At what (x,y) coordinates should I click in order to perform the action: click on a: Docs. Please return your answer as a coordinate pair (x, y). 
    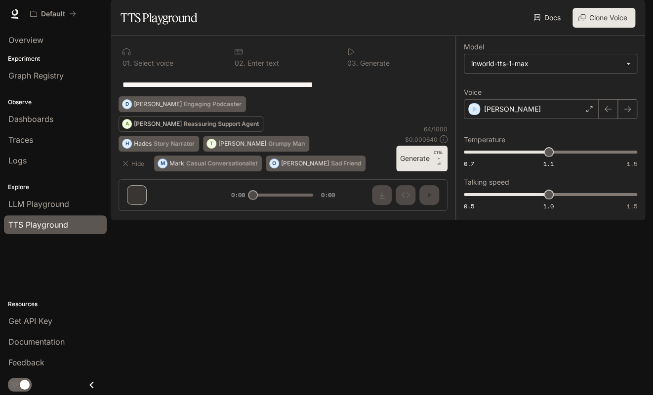
    Looking at the image, I should click on (548, 18).